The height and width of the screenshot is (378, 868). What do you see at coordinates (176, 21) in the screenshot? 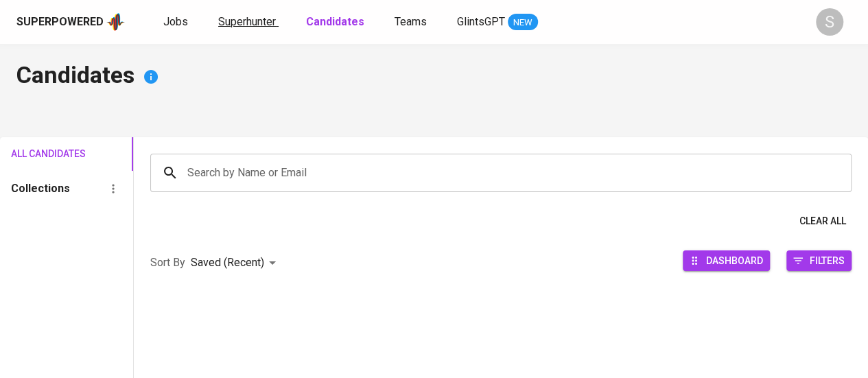
I see `span: Jobs` at bounding box center [176, 21].